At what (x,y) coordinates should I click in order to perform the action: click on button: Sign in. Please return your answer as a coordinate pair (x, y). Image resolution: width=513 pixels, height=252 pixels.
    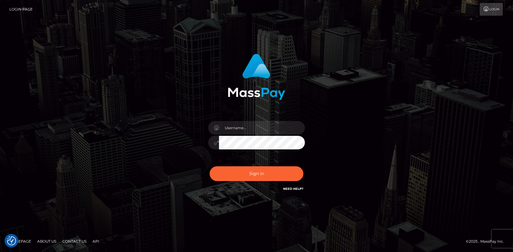
    Looking at the image, I should click on (256, 174).